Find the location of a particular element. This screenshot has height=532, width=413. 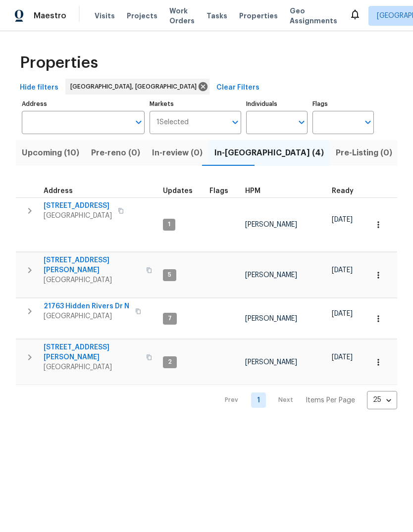

span: Flags is located at coordinates (219, 191).